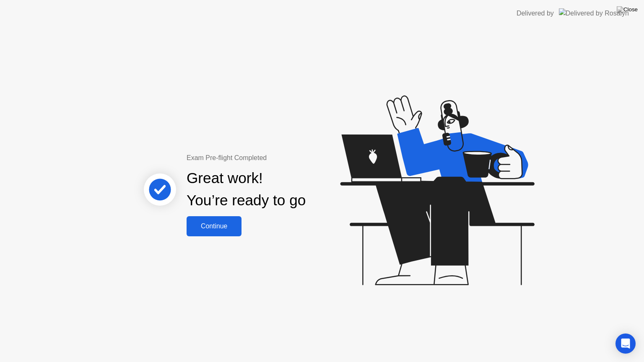  What do you see at coordinates (627, 10) in the screenshot?
I see `img: Close` at bounding box center [627, 10].